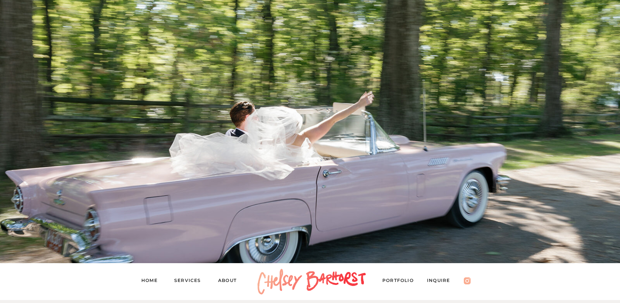 The image size is (620, 303). Describe the element at coordinates (191, 282) in the screenshot. I see `nav: Services` at that location.